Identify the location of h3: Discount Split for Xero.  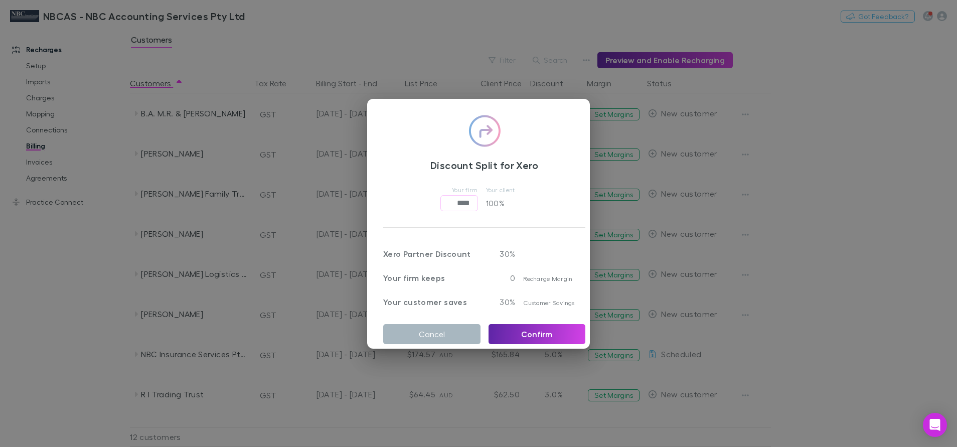
(484, 165).